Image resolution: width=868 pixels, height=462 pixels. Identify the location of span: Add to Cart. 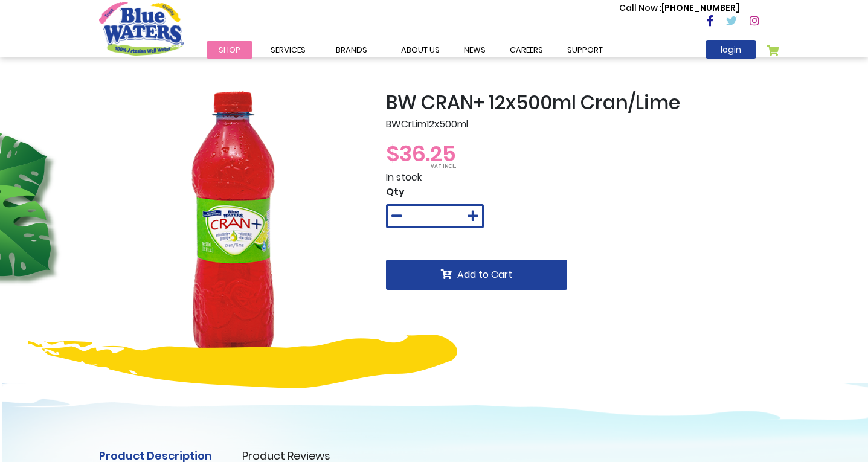
(485, 274).